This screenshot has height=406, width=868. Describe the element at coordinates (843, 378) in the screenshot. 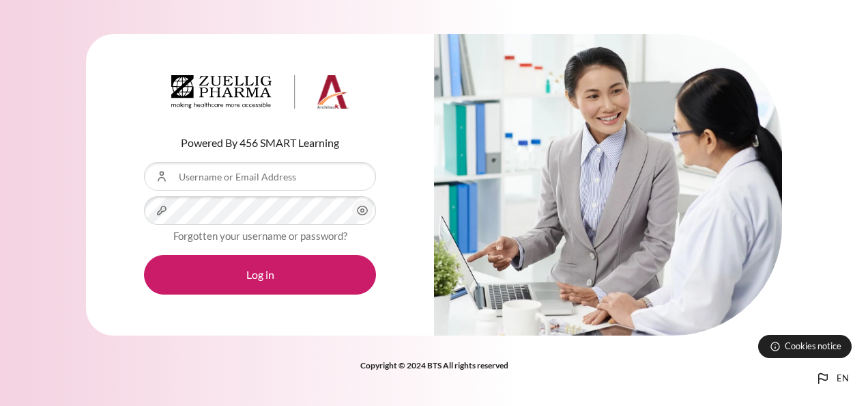

I see `span: en` at that location.